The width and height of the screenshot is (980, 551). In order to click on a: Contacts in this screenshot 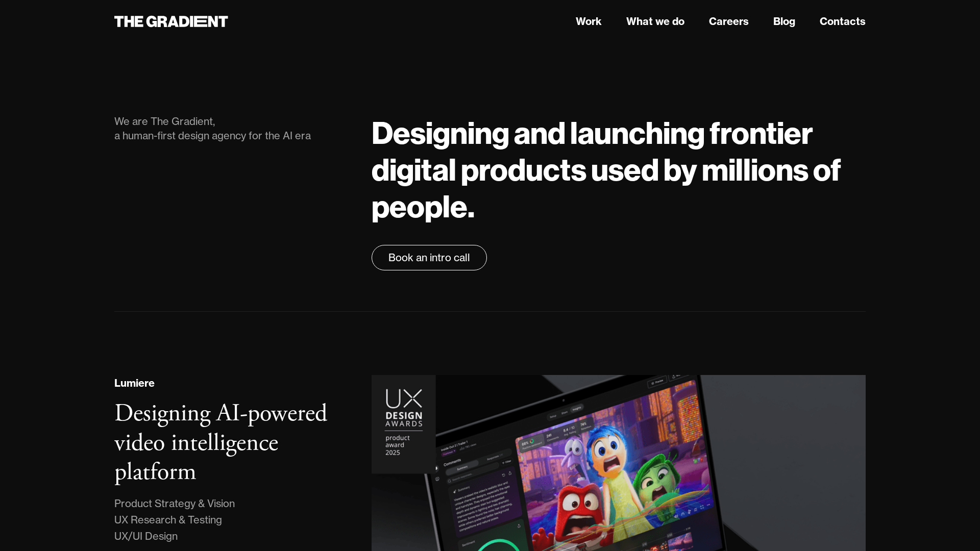, I will do `click(842, 22)`.